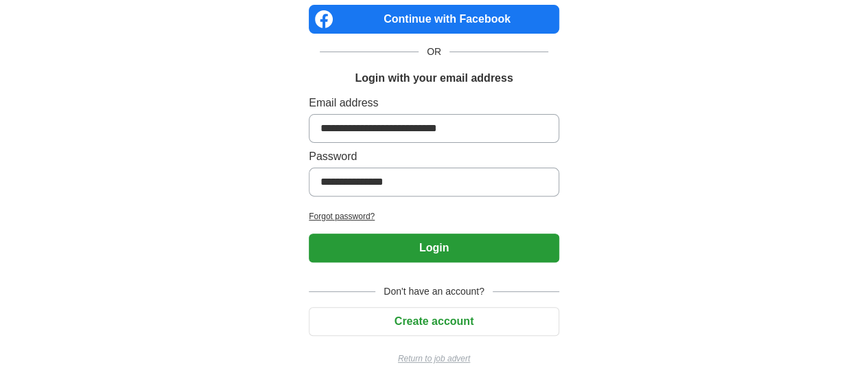  What do you see at coordinates (434, 321) in the screenshot?
I see `a: Create account` at bounding box center [434, 321].